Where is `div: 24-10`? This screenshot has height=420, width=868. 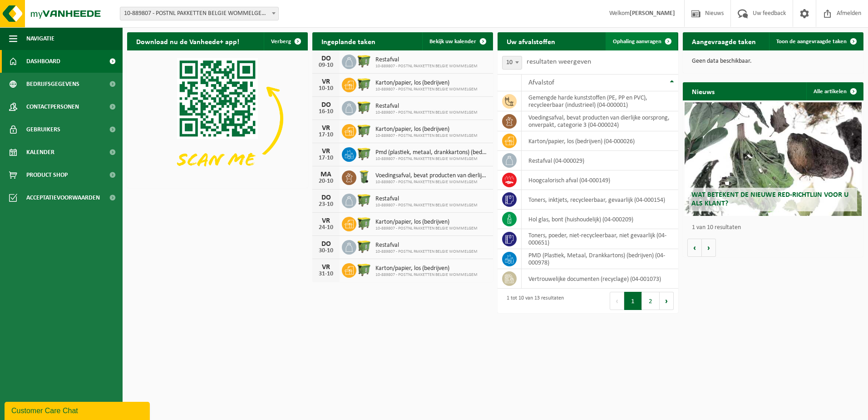
div: 24-10 is located at coordinates (326, 228).